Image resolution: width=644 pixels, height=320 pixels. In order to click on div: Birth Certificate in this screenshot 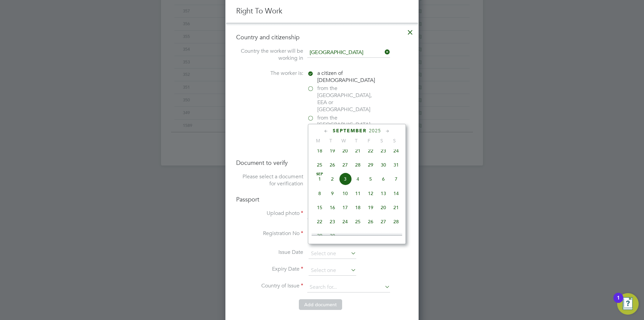, I will do `click(358, 183)`.